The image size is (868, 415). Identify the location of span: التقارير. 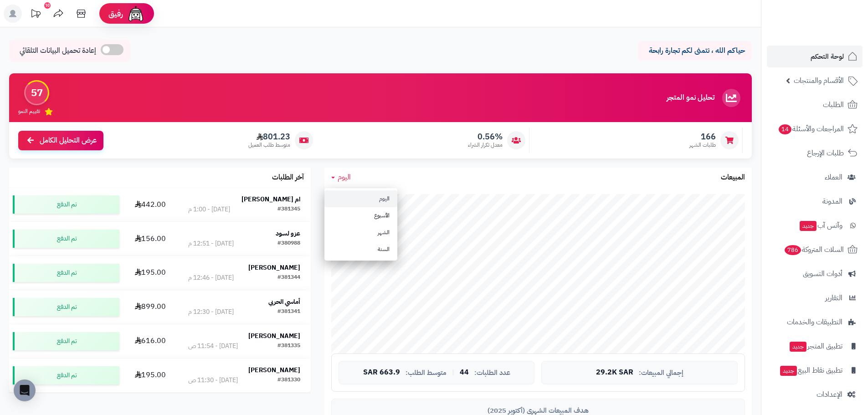
(833, 298).